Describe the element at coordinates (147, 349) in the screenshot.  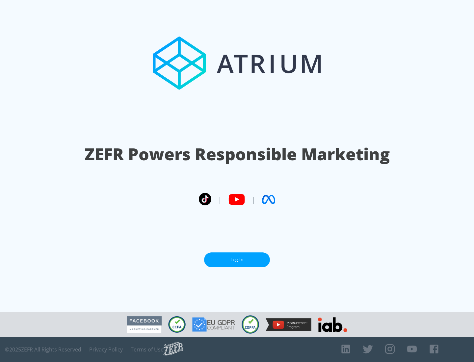
I see `a: Terms of Use` at that location.